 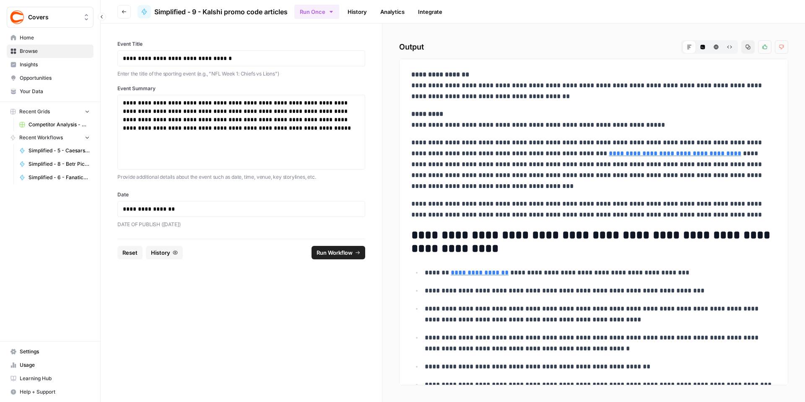 I want to click on span: Simplified - 5 - Caesars Sportsbook promo code articles, so click(x=59, y=151).